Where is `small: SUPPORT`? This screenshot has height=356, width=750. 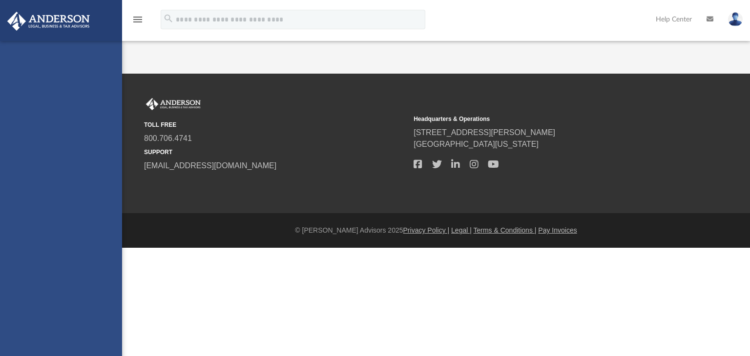 small: SUPPORT is located at coordinates (275, 152).